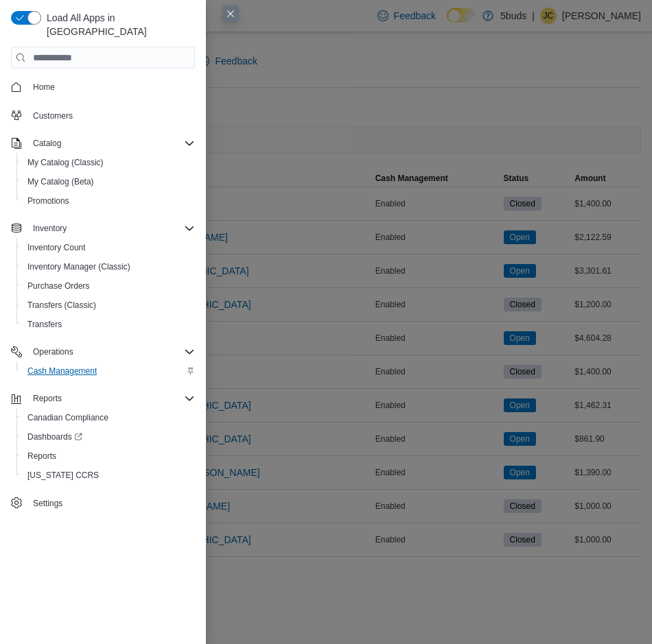  I want to click on button: Inventory Count, so click(108, 247).